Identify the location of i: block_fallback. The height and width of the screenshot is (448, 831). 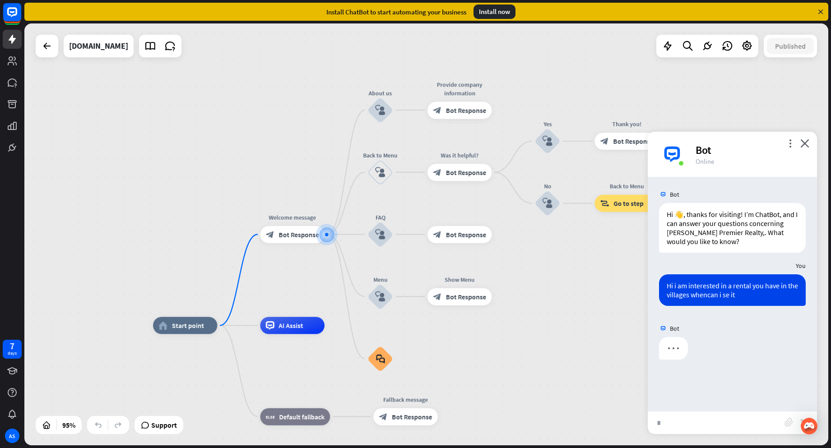
(270, 416).